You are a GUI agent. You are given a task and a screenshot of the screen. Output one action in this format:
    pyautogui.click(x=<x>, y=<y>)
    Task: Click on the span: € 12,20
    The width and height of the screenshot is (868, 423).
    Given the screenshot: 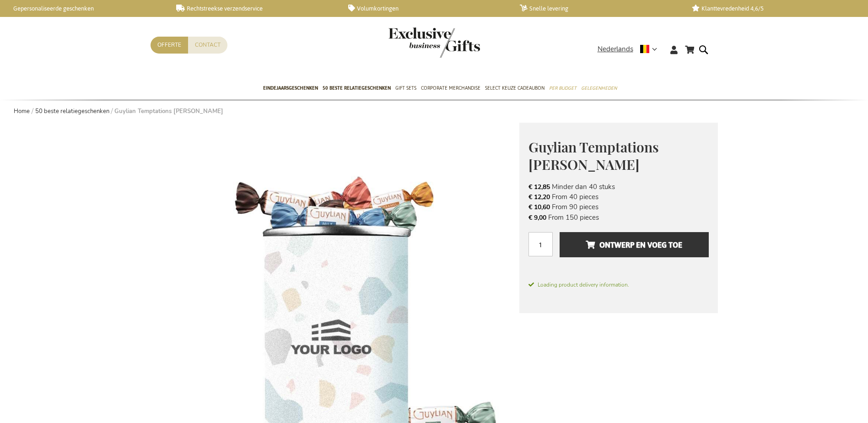 What is the action you would take?
    pyautogui.click(x=539, y=197)
    